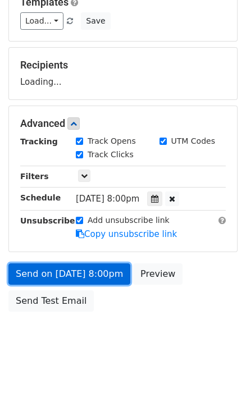  Describe the element at coordinates (48, 221) in the screenshot. I see `strong: Unsubscribe` at that location.